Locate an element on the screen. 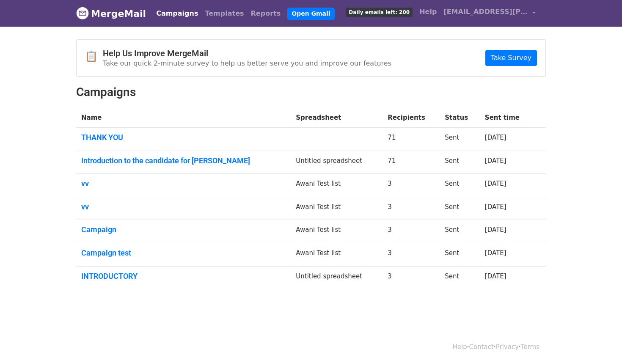  th: Name is located at coordinates (183, 118).